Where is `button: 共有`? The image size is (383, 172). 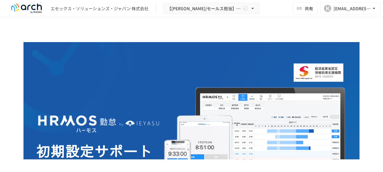 button: 共有 is located at coordinates (306, 8).